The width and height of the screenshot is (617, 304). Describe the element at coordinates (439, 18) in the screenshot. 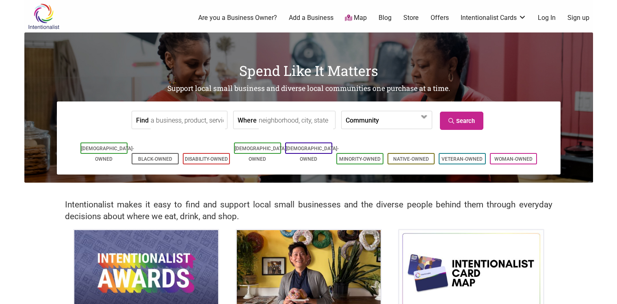

I see `a: Offers` at that location.